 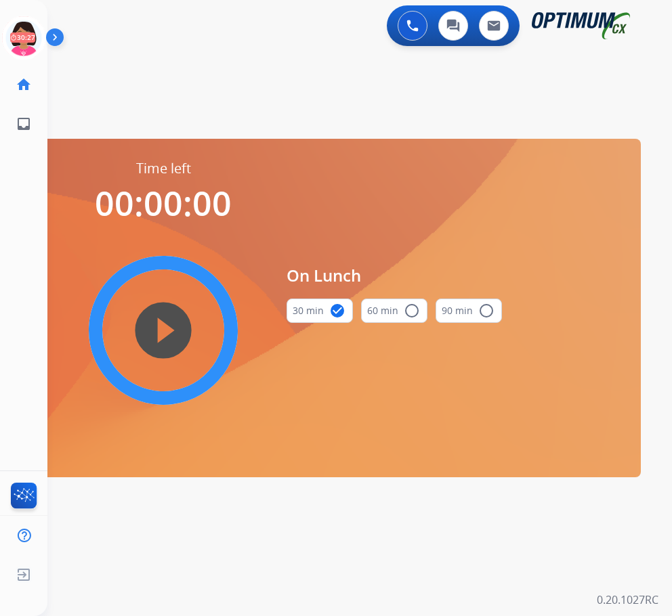 I want to click on mat-icon: check_circle, so click(x=337, y=311).